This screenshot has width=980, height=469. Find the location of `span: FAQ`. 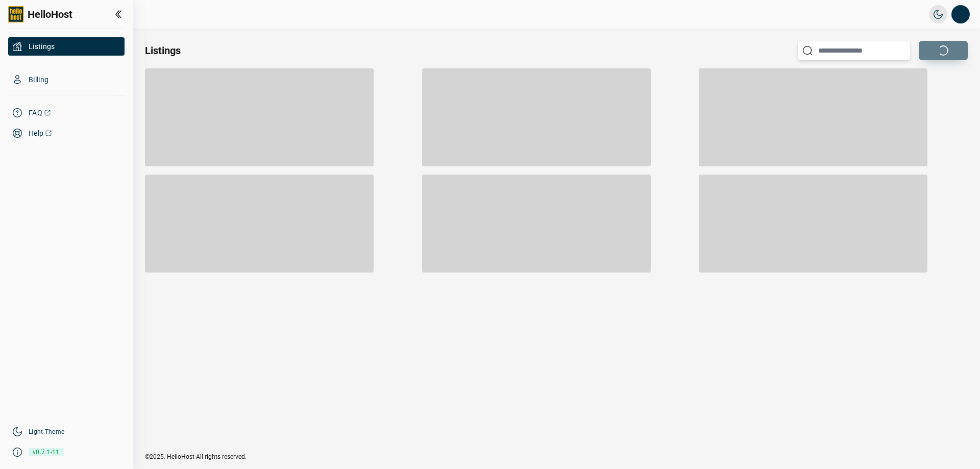

span: FAQ is located at coordinates (35, 113).